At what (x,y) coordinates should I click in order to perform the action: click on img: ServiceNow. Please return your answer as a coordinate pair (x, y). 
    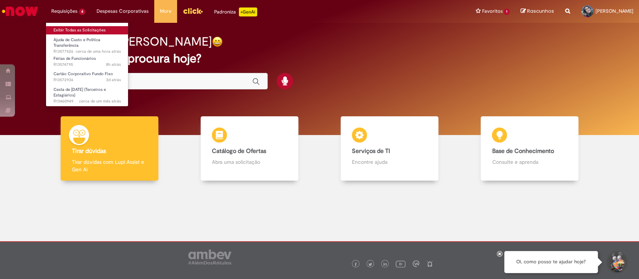
    Looking at the image, I should click on (20, 11).